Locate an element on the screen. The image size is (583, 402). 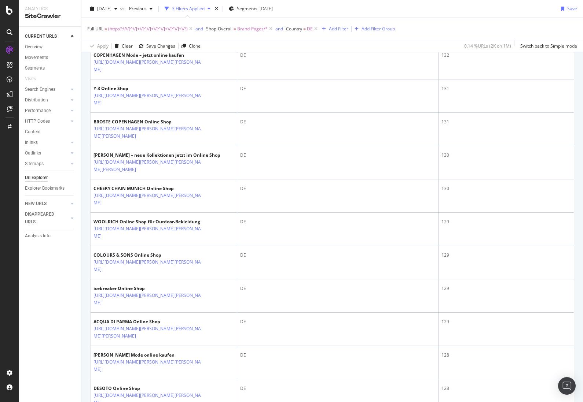
span: Country is located at coordinates (294, 29).